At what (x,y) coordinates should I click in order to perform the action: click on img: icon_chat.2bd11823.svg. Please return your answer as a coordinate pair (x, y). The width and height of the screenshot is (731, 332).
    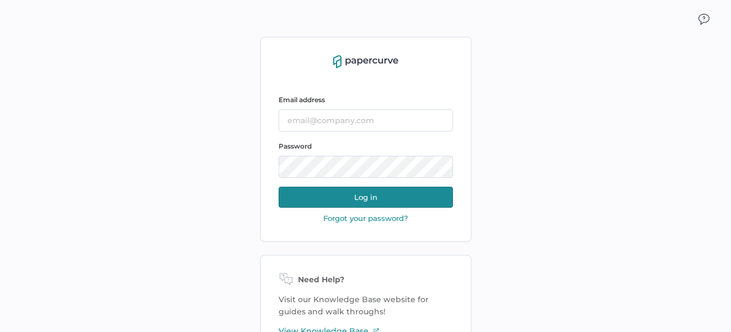
    Looking at the image, I should click on (704, 19).